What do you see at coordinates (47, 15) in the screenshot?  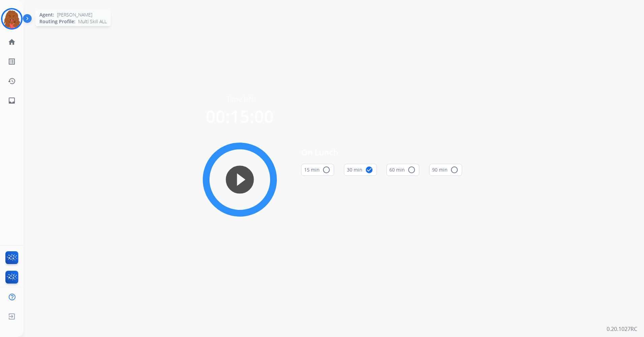 I see `span: Agent:` at bounding box center [47, 15].